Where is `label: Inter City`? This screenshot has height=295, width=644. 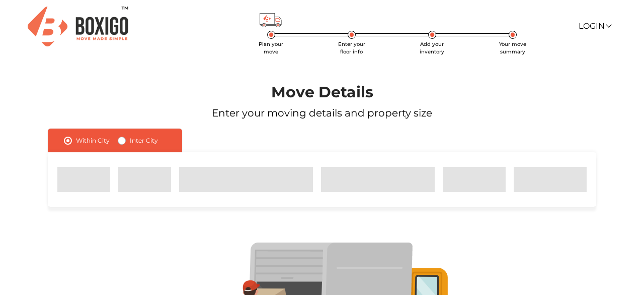 label: Inter City is located at coordinates (144, 140).